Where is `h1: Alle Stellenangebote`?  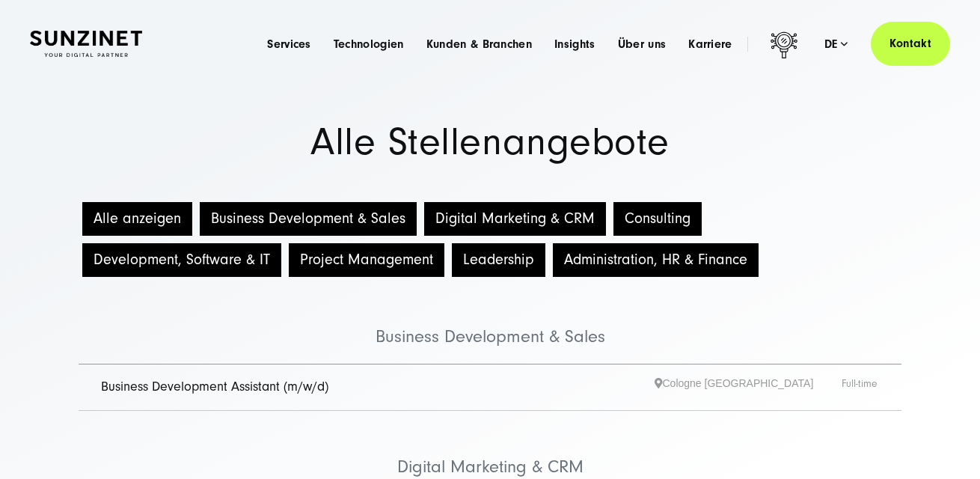 h1: Alle Stellenangebote is located at coordinates (490, 142).